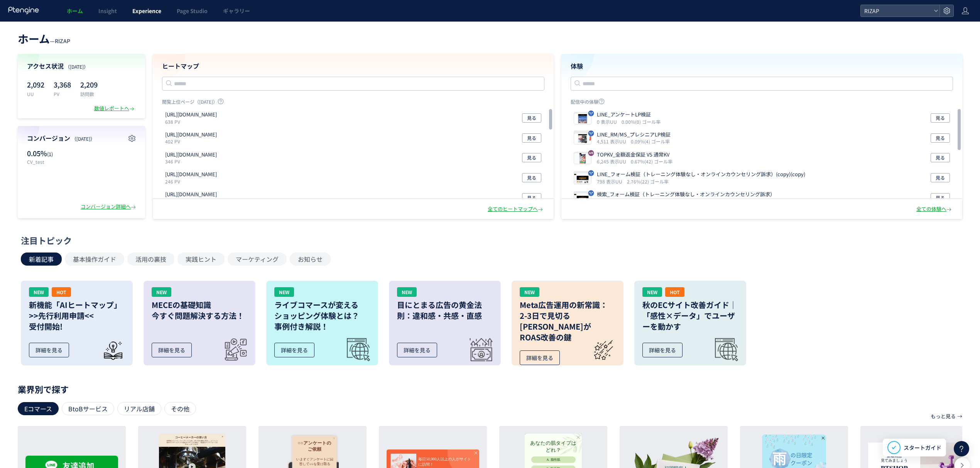 Image resolution: width=980 pixels, height=468 pixels. What do you see at coordinates (35, 84) in the screenshot?
I see `p: 2,092` at bounding box center [35, 84].